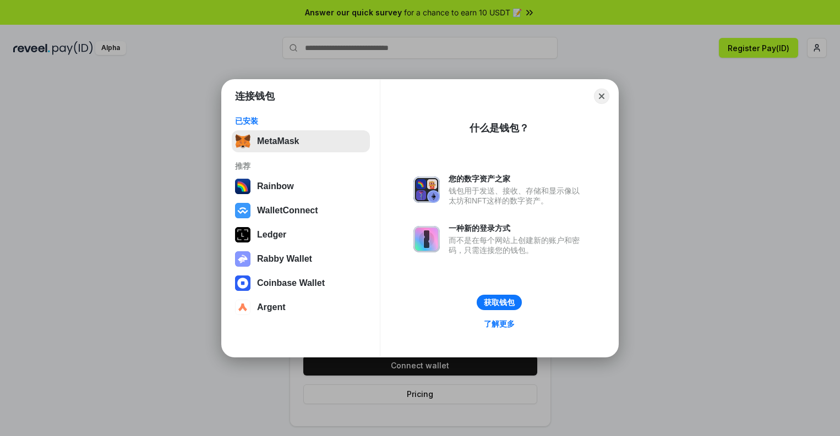 The width and height of the screenshot is (840, 436). I want to click on div: Coinbase Wallet, so click(291, 283).